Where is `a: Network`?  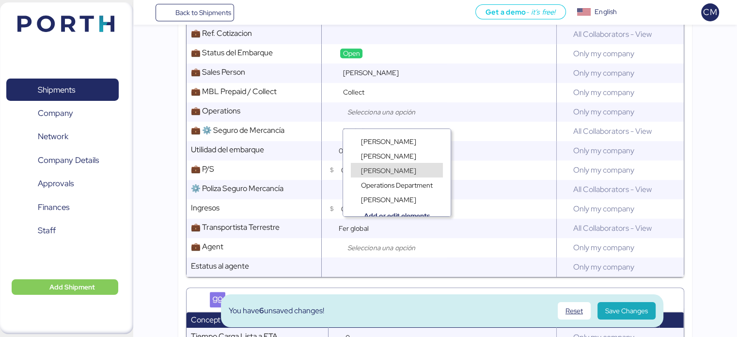 a: Network is located at coordinates (63, 137).